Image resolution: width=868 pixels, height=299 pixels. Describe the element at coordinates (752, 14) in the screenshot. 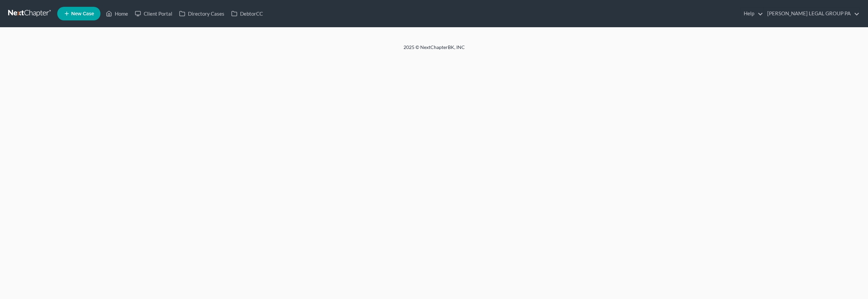

I see `a: Help` at that location.